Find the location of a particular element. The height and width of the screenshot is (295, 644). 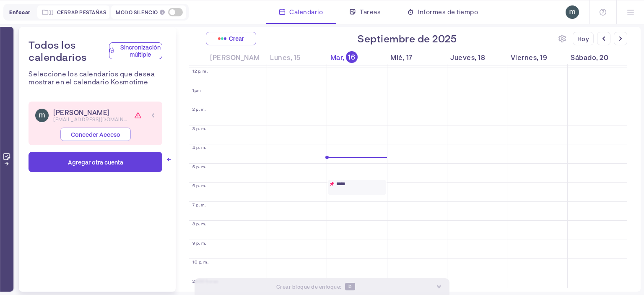

a: Tareas is located at coordinates (365, 12).